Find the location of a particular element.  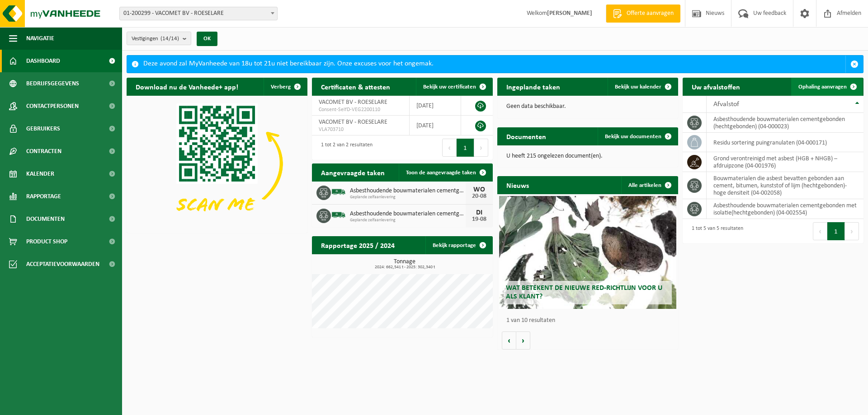

p: Geen data beschikbaar. is located at coordinates (587, 106).